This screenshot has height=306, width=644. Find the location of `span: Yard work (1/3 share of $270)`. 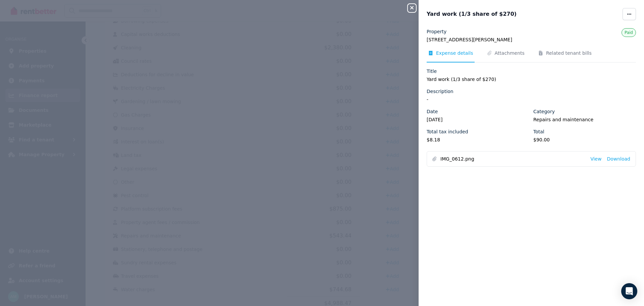

span: Yard work (1/3 share of $270) is located at coordinates (472, 14).